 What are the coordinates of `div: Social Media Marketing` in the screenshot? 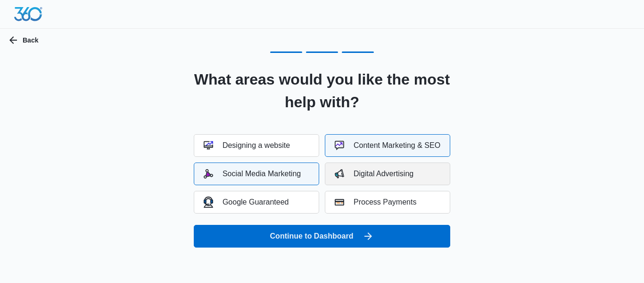 It's located at (252, 174).